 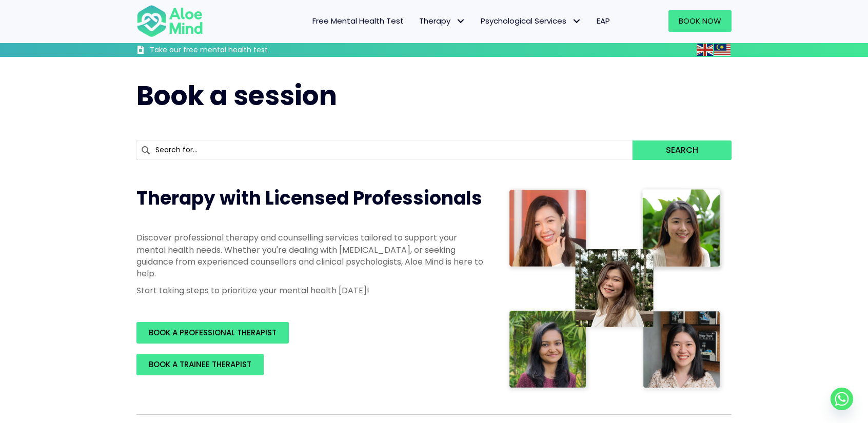 I want to click on img: Therapist collage, so click(x=616, y=290).